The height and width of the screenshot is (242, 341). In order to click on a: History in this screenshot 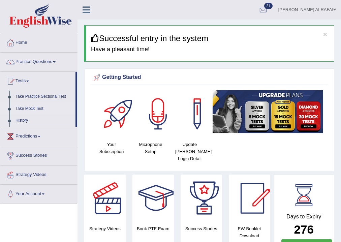, I will do `click(44, 121)`.